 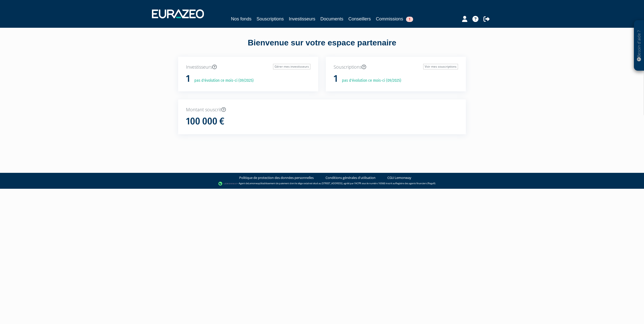 I want to click on a: Nos fonds, so click(x=241, y=19).